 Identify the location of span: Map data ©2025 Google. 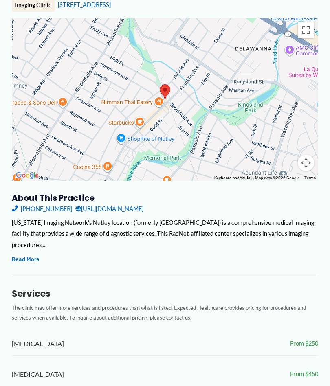
(277, 178).